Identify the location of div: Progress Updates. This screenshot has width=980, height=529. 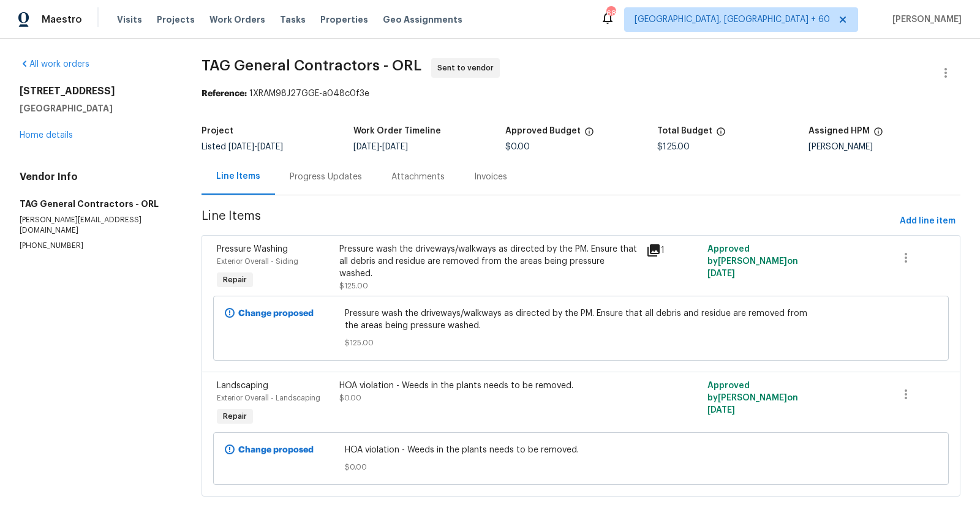
(326, 177).